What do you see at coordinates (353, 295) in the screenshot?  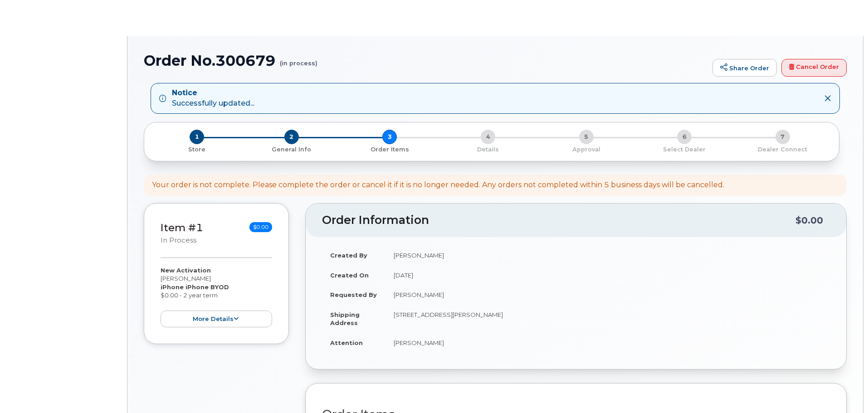 I see `strong: Requested By` at bounding box center [353, 295].